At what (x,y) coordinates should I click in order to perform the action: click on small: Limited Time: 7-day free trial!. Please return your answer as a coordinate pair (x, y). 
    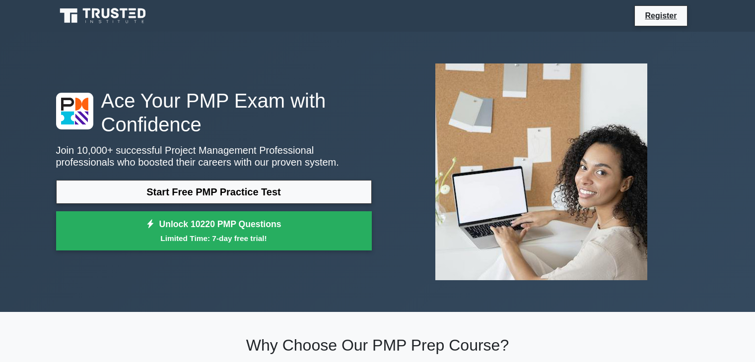
    Looking at the image, I should click on (214, 238).